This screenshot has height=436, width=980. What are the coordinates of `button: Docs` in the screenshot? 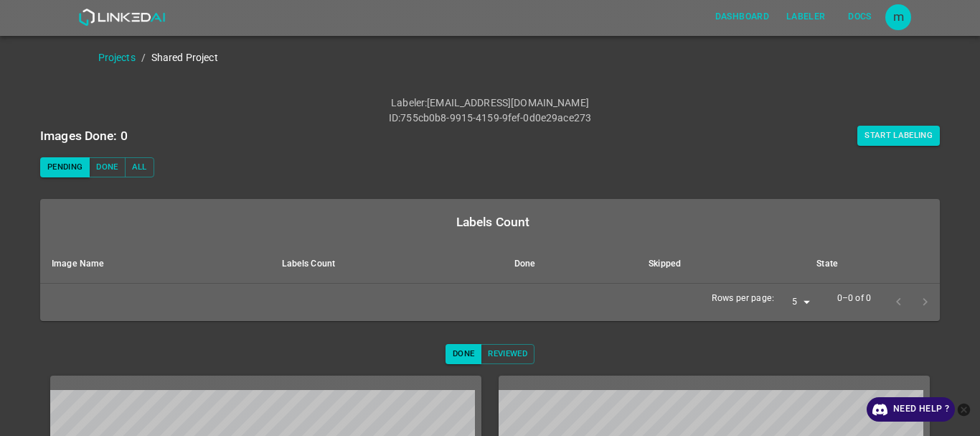 It's located at (859, 17).